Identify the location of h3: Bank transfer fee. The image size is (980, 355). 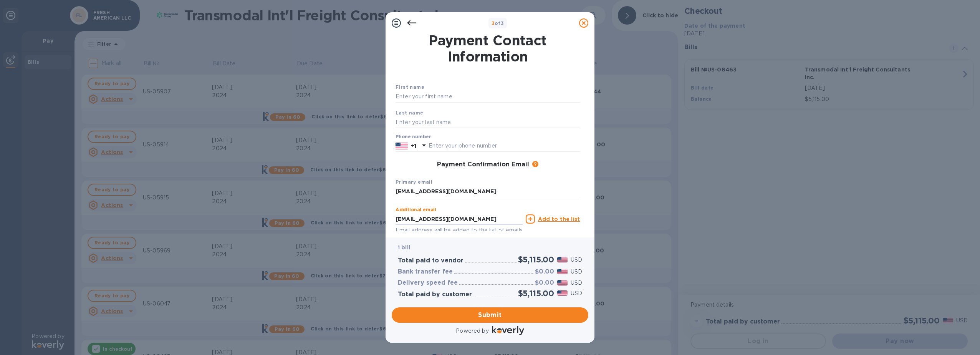
(425, 272).